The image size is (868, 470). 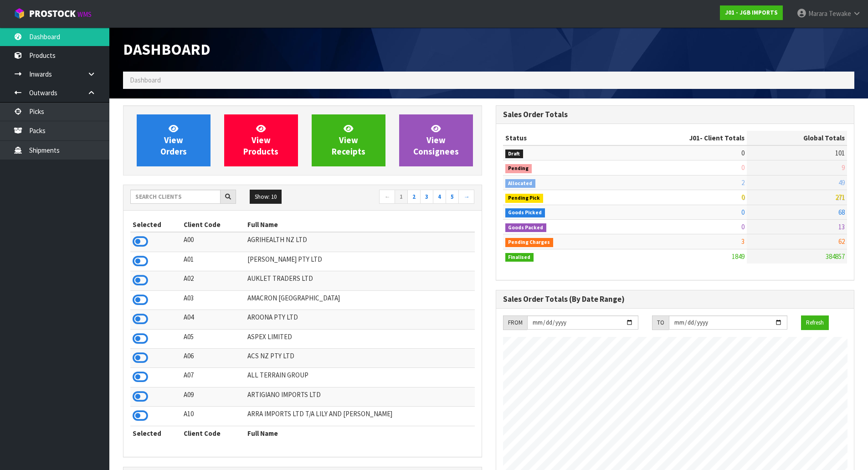 I want to click on nav: Page navigation, so click(x=392, y=197).